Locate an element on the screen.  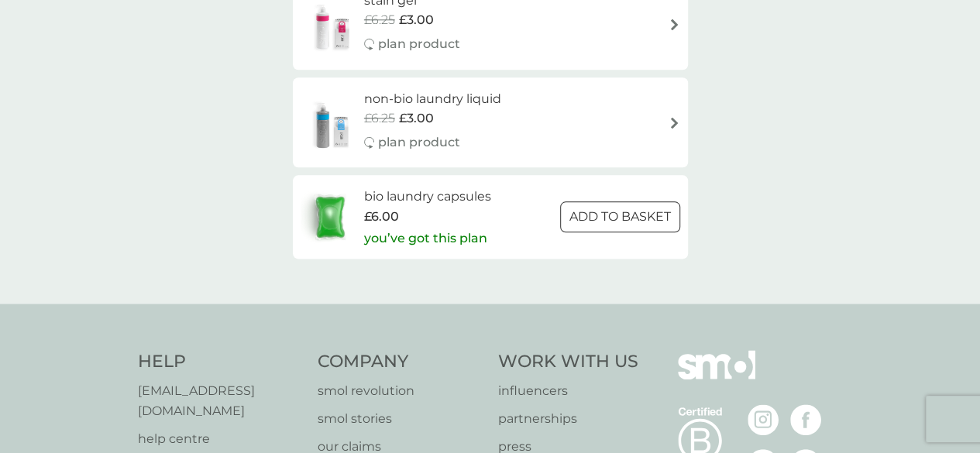
a: influencers is located at coordinates (568, 391).